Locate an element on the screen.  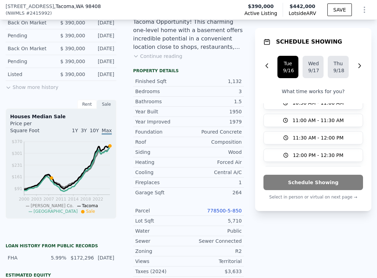
a: 778500-5-850 is located at coordinates (224, 211).